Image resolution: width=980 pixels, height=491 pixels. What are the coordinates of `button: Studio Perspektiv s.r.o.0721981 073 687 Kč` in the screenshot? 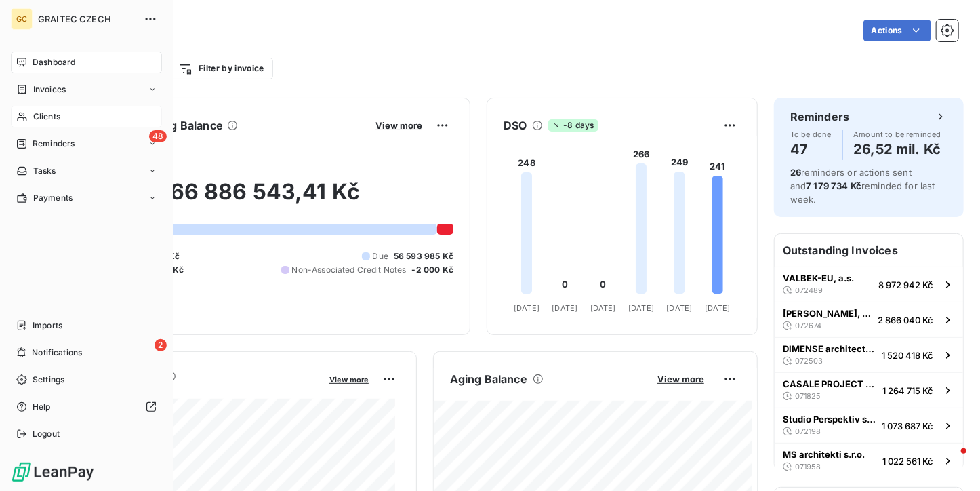 It's located at (869, 425).